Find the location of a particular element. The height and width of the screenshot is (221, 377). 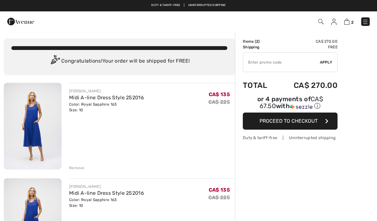

a: 1ère Avenue is located at coordinates (21, 21).